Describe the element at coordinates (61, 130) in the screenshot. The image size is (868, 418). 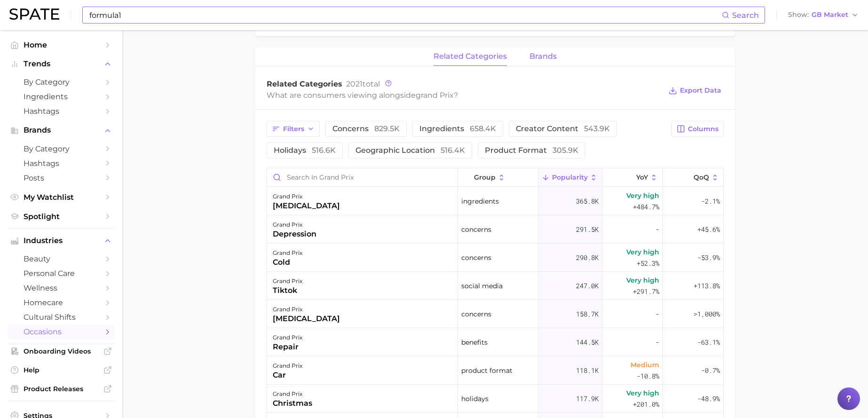
I see `button: Brands` at that location.